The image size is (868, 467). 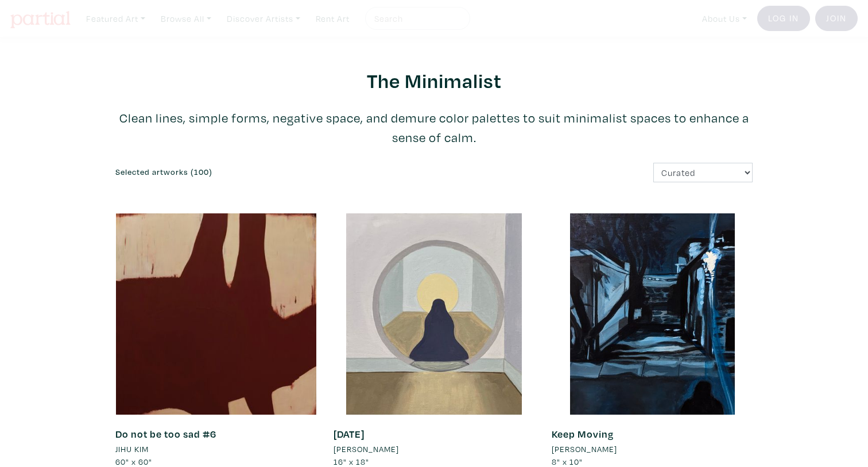 I want to click on a: Join, so click(x=837, y=18).